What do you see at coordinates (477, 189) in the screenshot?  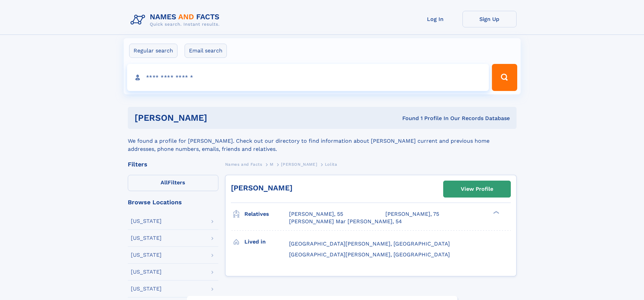 I see `div: View Profile` at bounding box center [477, 189].